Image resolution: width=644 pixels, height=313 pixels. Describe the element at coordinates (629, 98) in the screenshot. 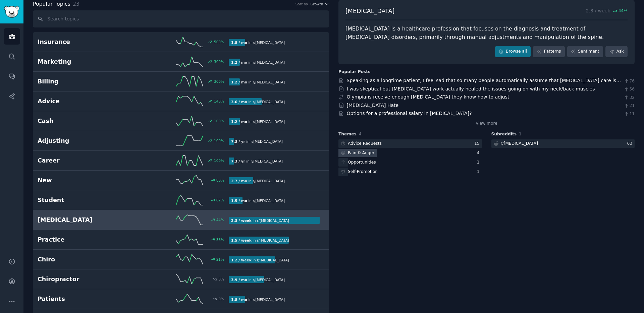

I see `span: 32` at that location.